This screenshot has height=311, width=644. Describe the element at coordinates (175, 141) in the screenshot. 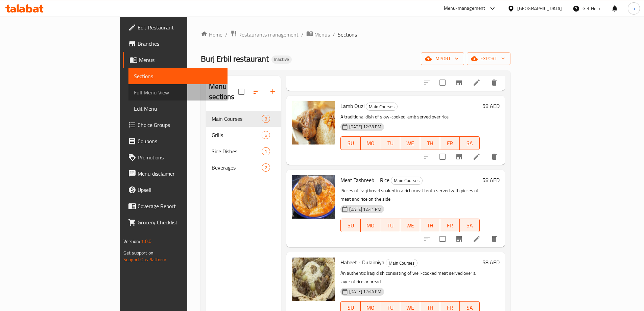

I see `a: Coupons` at that location.